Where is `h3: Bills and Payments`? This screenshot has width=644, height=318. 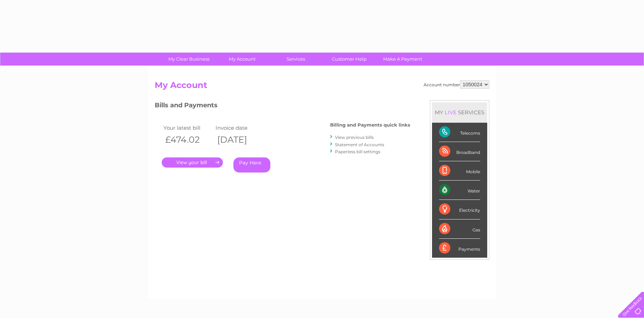
h3: Bills and Payments is located at coordinates (282, 106).